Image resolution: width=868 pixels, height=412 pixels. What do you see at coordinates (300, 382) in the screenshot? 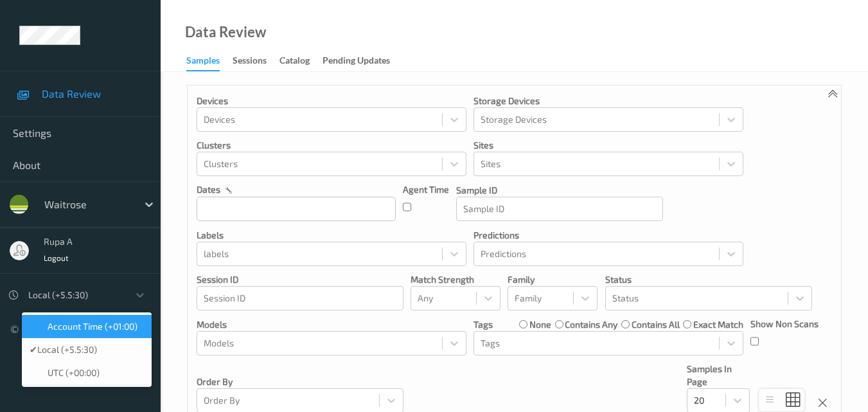
I see `p: Order By` at bounding box center [300, 382].